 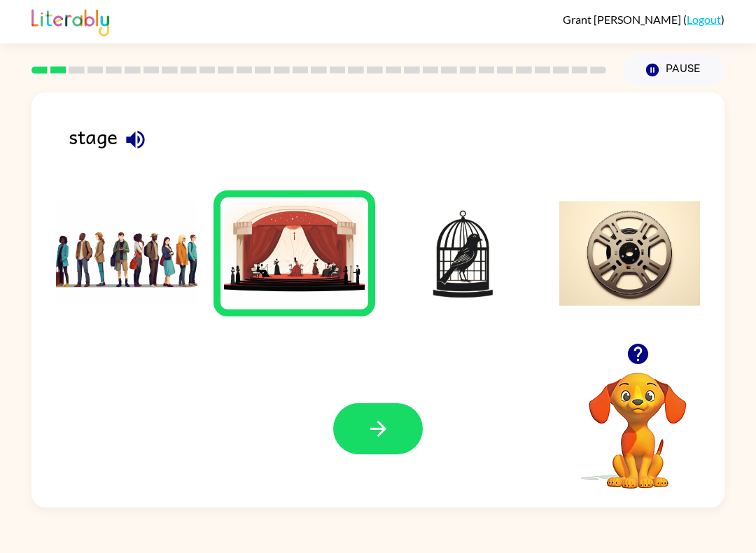 What do you see at coordinates (462, 254) in the screenshot?
I see `img: Answer choice 3` at bounding box center [462, 254].